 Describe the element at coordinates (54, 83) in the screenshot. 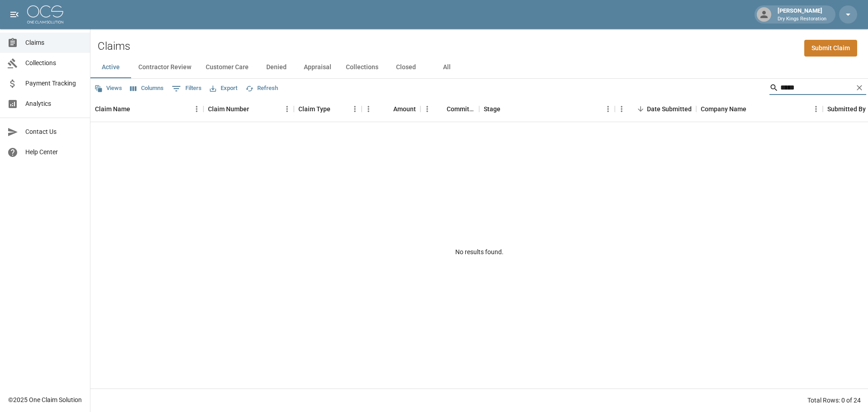

I see `span: Payment Tracking` at that location.